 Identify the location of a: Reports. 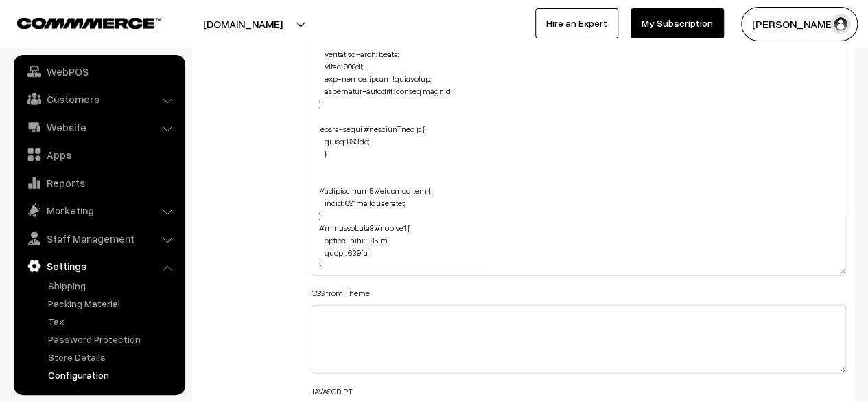
(99, 183).